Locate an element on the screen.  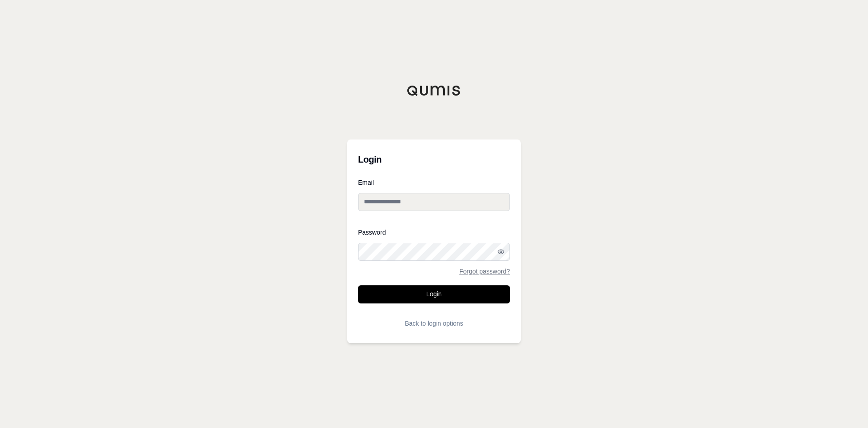
a: Forgot password? is located at coordinates (485, 271).